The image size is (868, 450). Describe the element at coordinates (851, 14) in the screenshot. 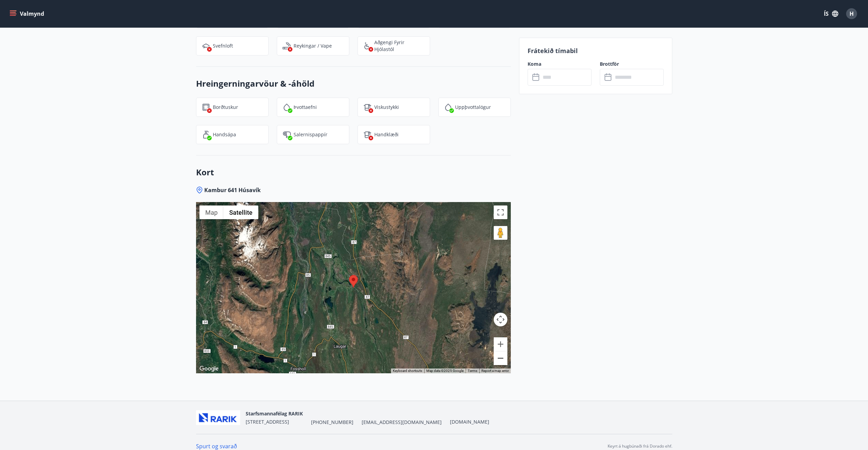

I see `span: H` at that location.